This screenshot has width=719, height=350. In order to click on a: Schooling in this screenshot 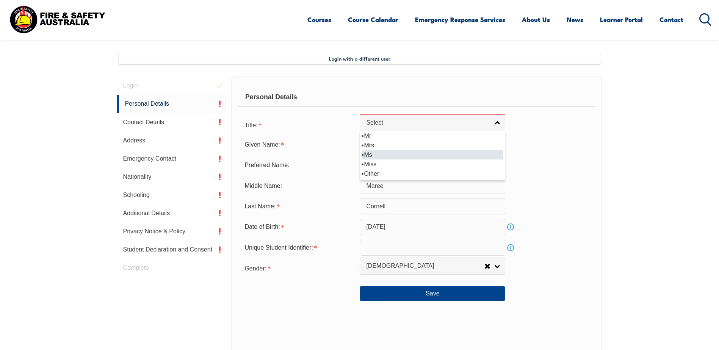, I will do `click(173, 195)`.